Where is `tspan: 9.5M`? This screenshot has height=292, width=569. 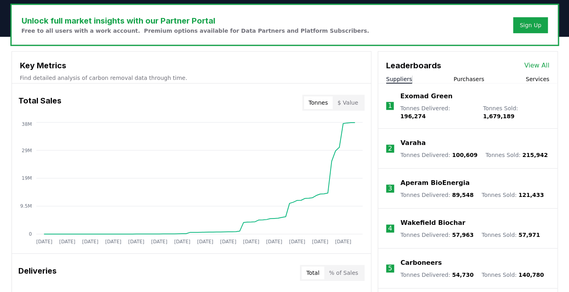 tspan: 9.5M is located at coordinates (26, 206).